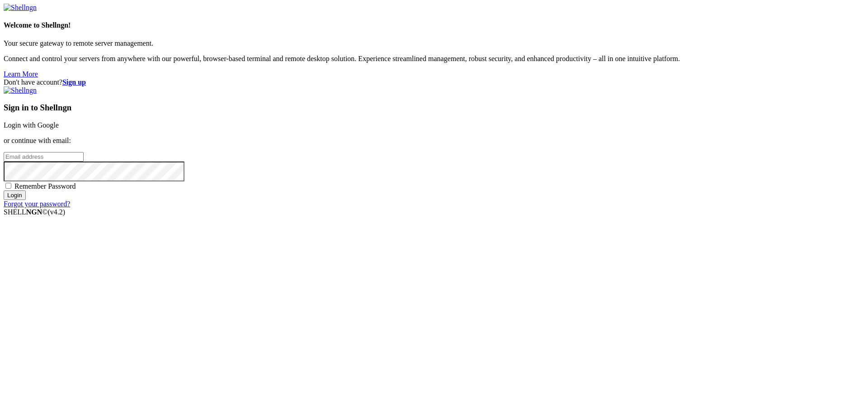 The image size is (868, 404). I want to click on a: Sign up, so click(74, 82).